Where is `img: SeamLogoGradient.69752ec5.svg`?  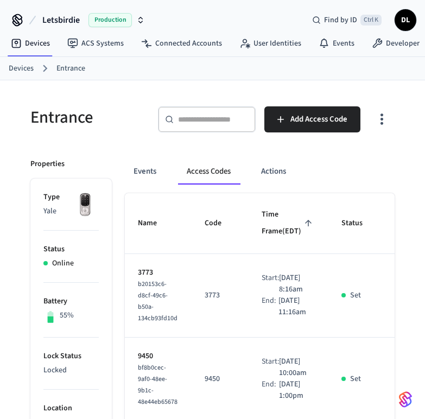 img: SeamLogoGradient.69752ec5.svg is located at coordinates (406, 400).